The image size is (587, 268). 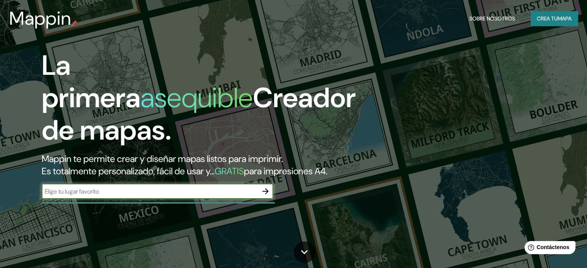 I want to click on font: Crea tu, so click(x=548, y=19).